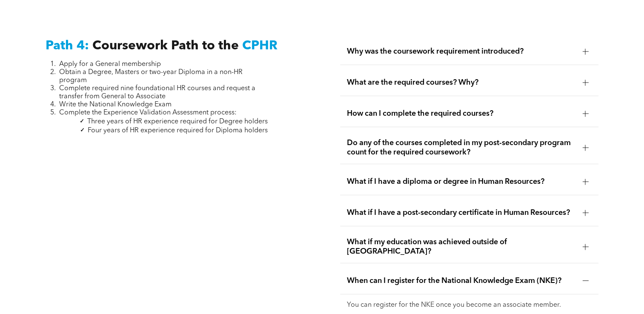 Image resolution: width=644 pixels, height=314 pixels. I want to click on span: How can I complete the required courses?, so click(461, 114).